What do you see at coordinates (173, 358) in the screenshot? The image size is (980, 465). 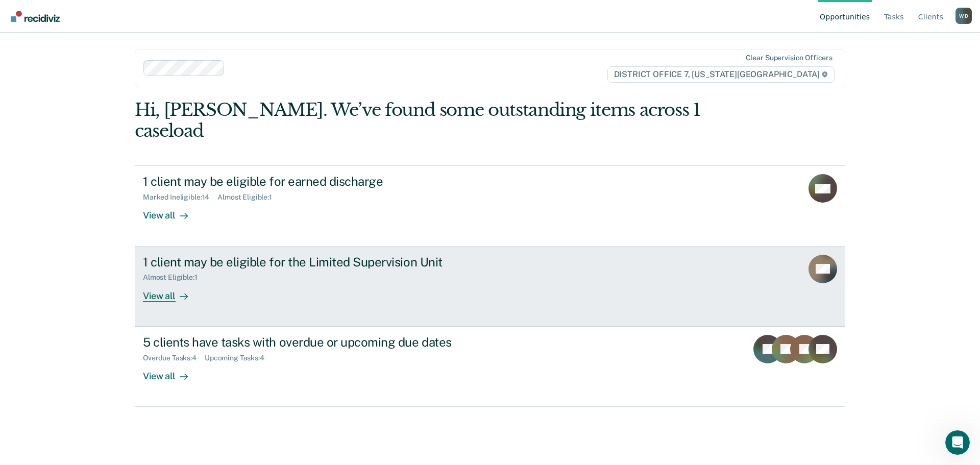 I see `div: Overdue Tasks : 4` at bounding box center [173, 358].